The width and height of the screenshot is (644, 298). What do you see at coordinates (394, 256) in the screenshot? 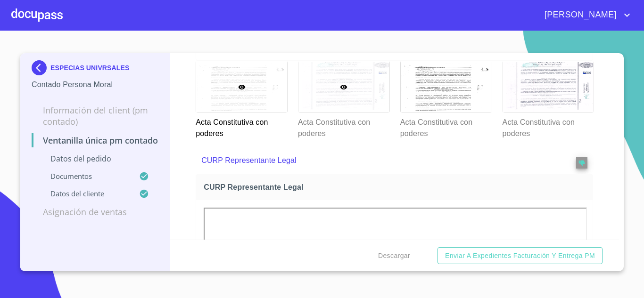
I see `button: Descargar` at bounding box center [394, 256].